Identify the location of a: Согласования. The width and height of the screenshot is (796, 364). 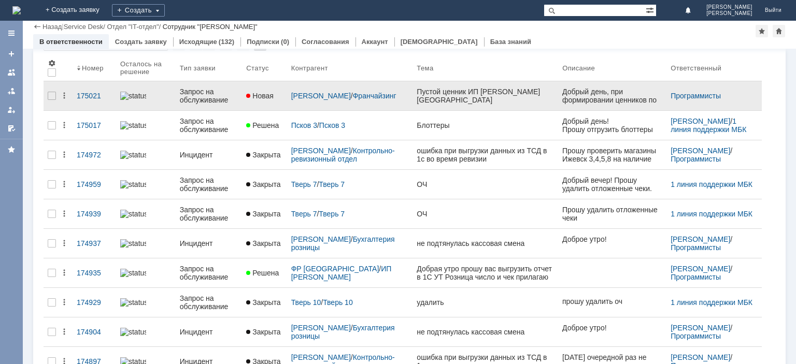
(326, 41).